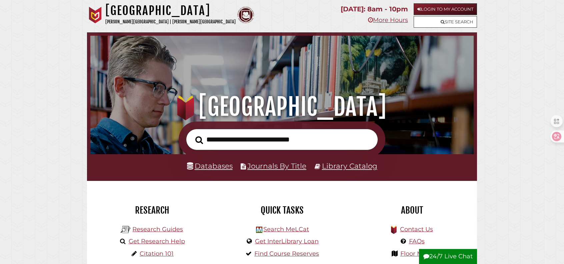 The width and height of the screenshot is (564, 264). Describe the element at coordinates (417, 241) in the screenshot. I see `a: FAQs` at that location.